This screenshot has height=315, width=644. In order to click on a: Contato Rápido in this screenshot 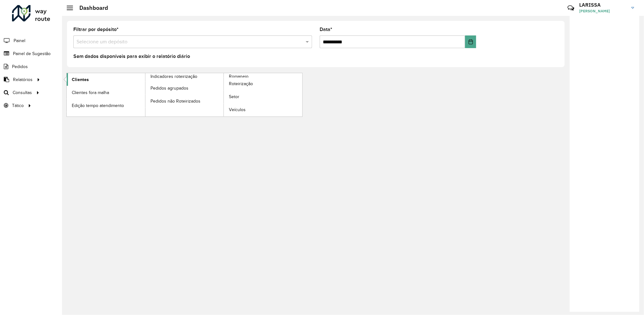, I will do `click(571, 8)`.